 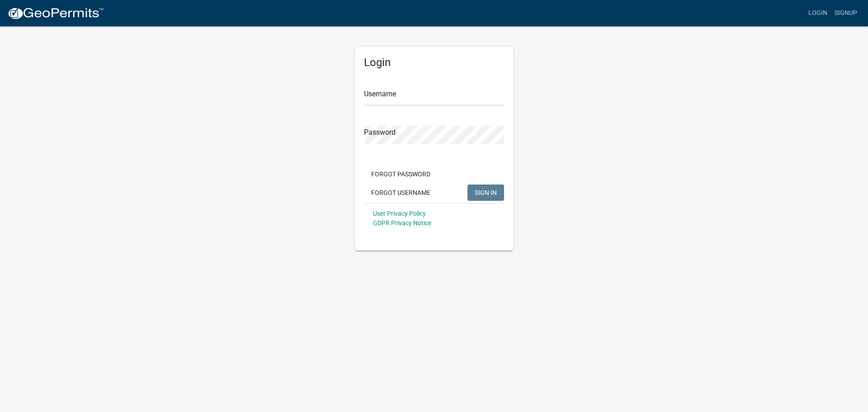 What do you see at coordinates (485, 192) in the screenshot?
I see `button: SIGN IN` at bounding box center [485, 192].